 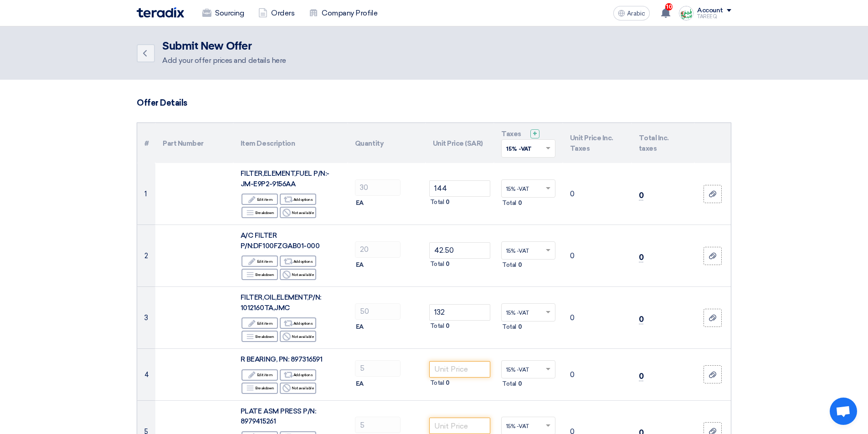 What do you see at coordinates (710, 10) in the screenshot?
I see `font: Account` at bounding box center [710, 10].